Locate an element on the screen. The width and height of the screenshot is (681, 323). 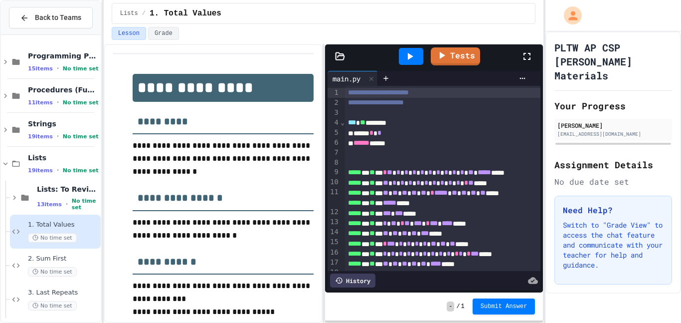
div: 9 is located at coordinates (334, 172).